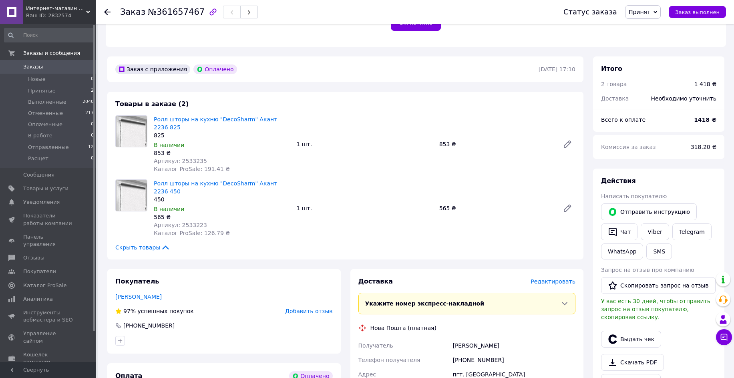 Image resolution: width=734 pixels, height=378 pixels. Describe the element at coordinates (46, 189) in the screenshot. I see `span: Товары и услуги` at that location.